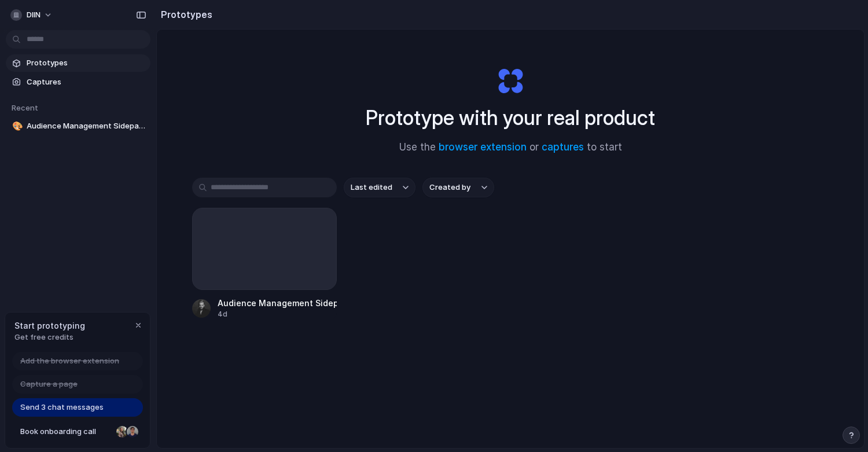 This screenshot has width=868, height=452. Describe the element at coordinates (562, 147) in the screenshot. I see `a: captures` at that location.